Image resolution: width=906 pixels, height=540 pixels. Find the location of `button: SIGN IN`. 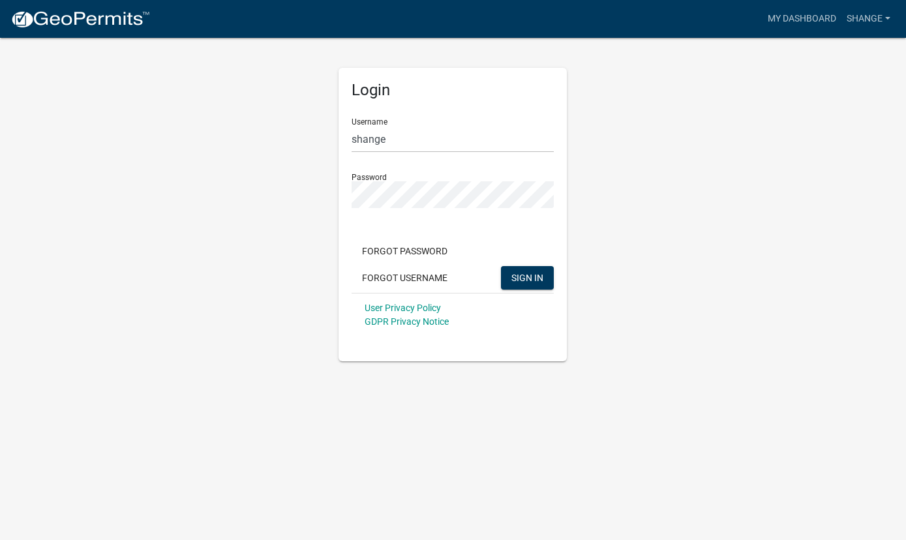

button: SIGN IN is located at coordinates (527, 278).